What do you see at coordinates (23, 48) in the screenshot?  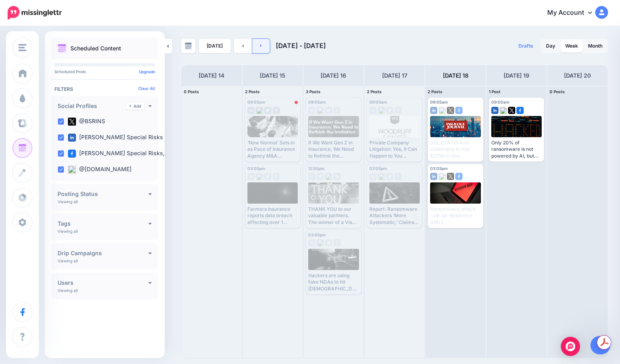 I see `img: menu.png` at bounding box center [23, 48].